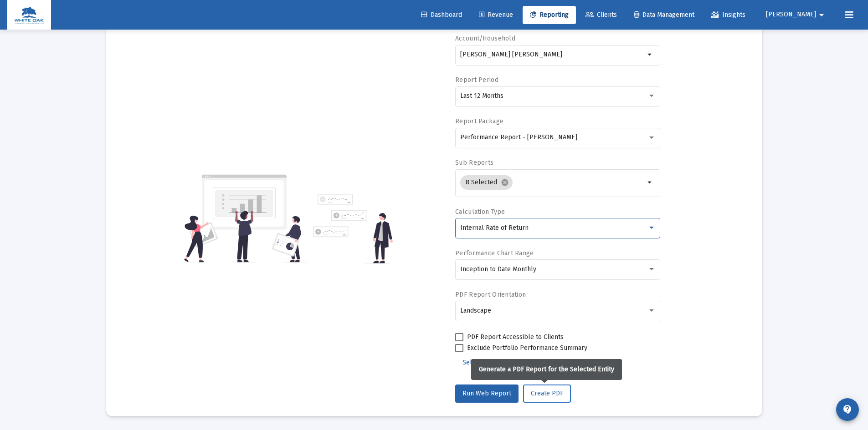 This screenshot has width=868, height=430. Describe the element at coordinates (491, 295) in the screenshot. I see `label: PDF Report Orientation` at that location.